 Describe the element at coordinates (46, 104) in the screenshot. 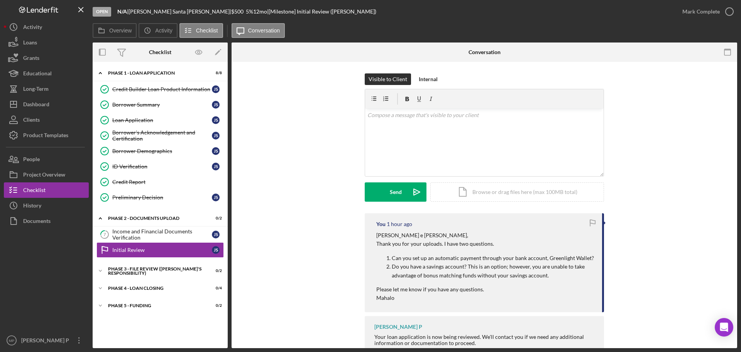

I see `a: Dashboard` at that location.